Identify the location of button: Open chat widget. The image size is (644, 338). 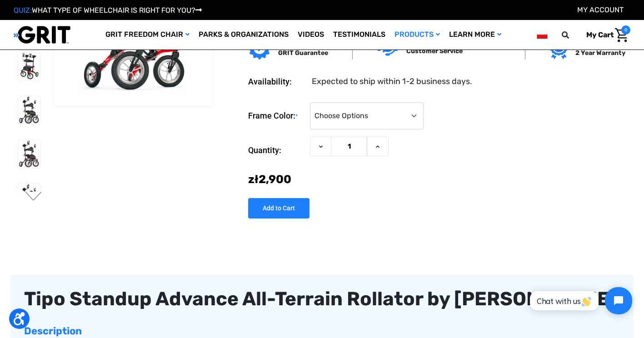
(99, 21).